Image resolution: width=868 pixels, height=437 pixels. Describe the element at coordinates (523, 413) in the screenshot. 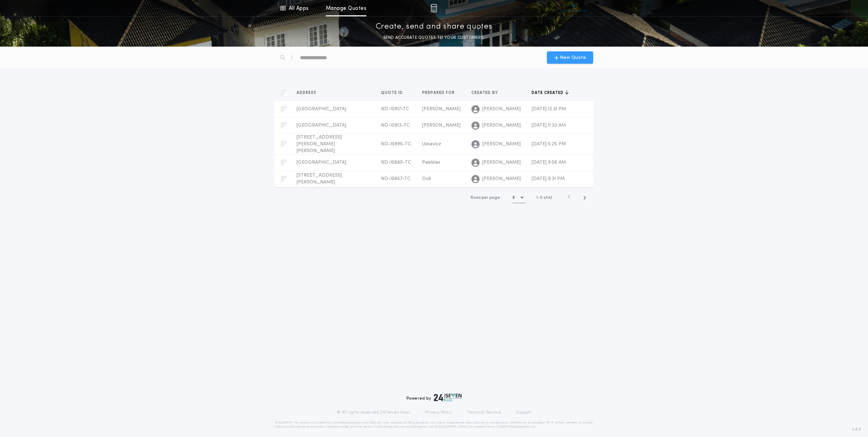

I see `a: Support` at that location.